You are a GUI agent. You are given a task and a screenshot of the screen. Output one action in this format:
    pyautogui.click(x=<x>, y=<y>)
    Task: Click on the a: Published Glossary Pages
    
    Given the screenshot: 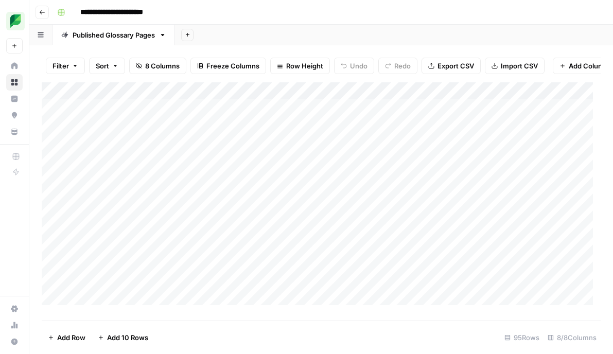 What is the action you would take?
    pyautogui.click(x=114, y=35)
    